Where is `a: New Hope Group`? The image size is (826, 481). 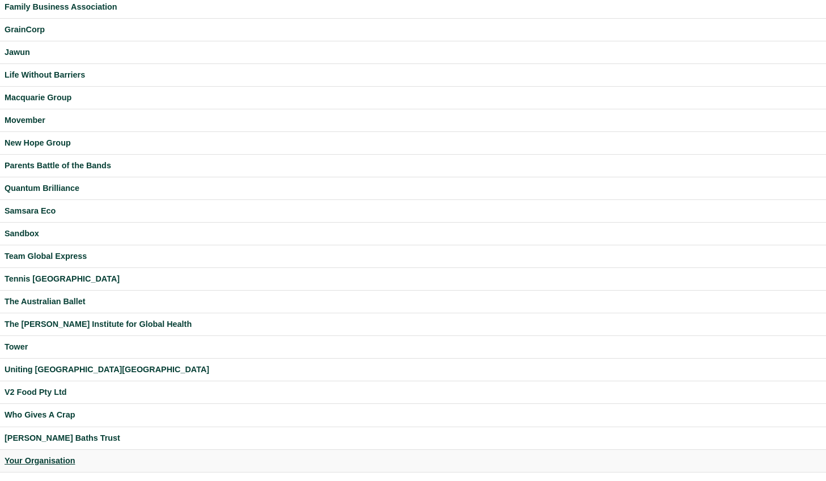
a: New Hope Group is located at coordinates (413, 143).